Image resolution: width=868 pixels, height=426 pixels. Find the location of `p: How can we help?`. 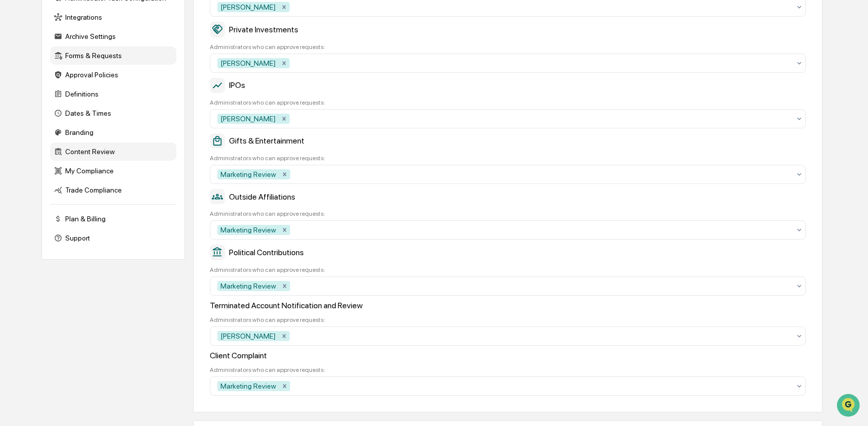

p: How can we help? is located at coordinates (97, 29).